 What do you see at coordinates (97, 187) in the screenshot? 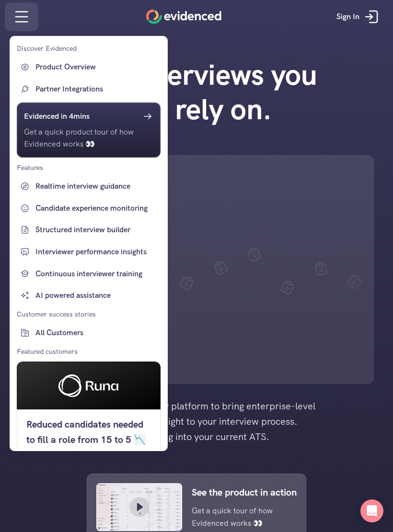
I see `p: Realtime interview guidance` at bounding box center [97, 187].